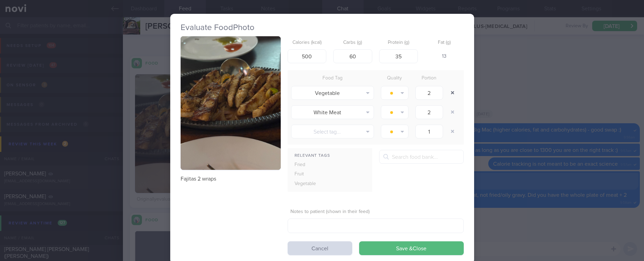  I want to click on label: Protein (g), so click(399, 43).